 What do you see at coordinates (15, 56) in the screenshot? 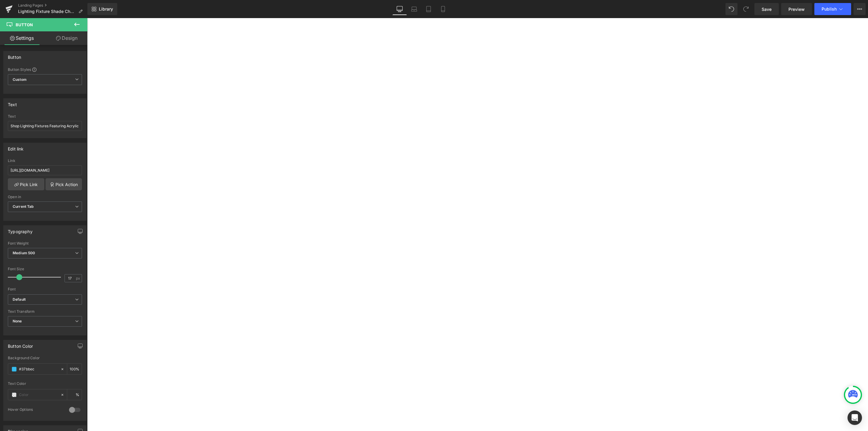
I see `div: Button` at bounding box center [15, 56].